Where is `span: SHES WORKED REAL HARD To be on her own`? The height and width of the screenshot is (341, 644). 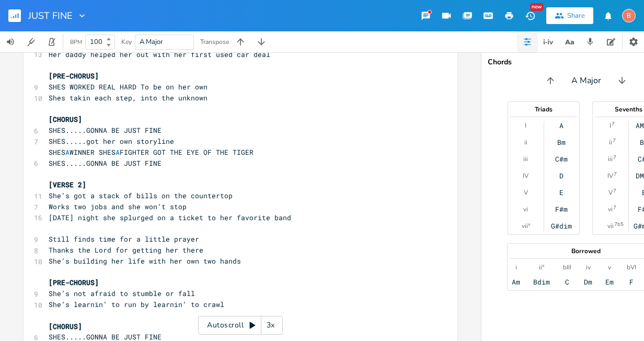 span: SHES WORKED REAL HARD To be on her own is located at coordinates (128, 87).